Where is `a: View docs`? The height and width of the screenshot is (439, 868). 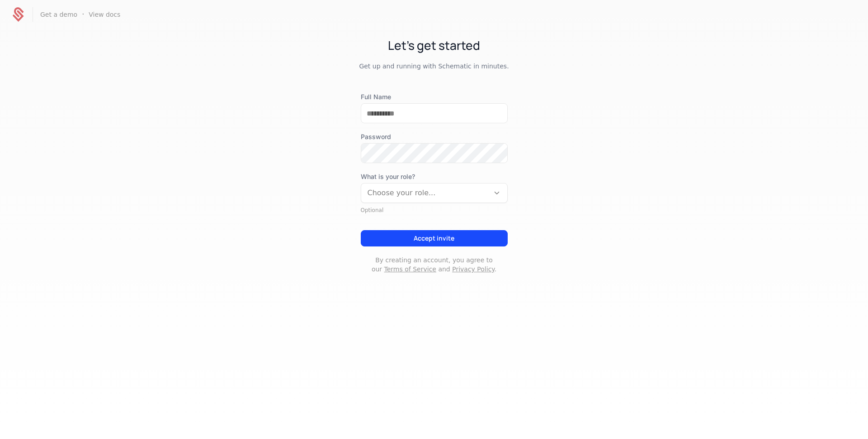 a: View docs is located at coordinates (105, 15).